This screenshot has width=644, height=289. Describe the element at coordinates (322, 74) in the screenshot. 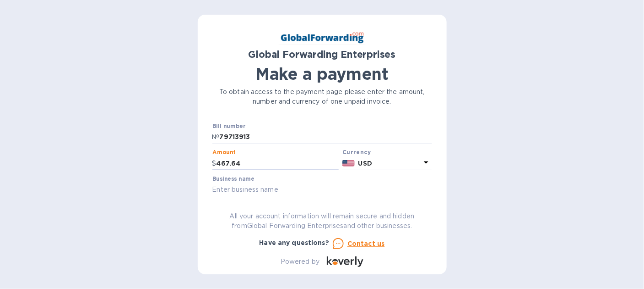

I see `h1: Make a payment` at that location.